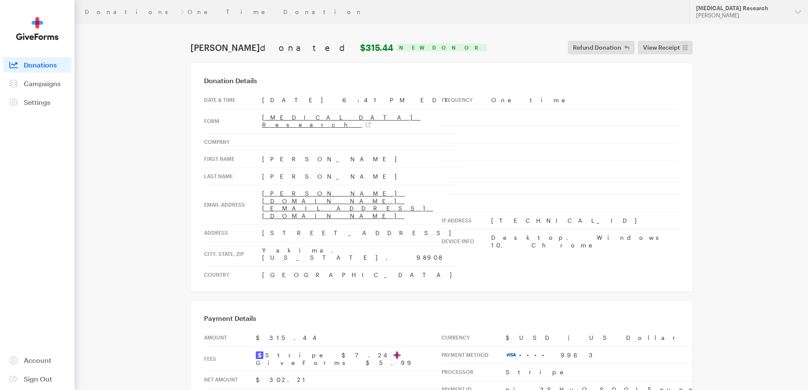 This screenshot has height=390, width=808. What do you see at coordinates (601, 48) in the screenshot?
I see `button: Refund Donation` at bounding box center [601, 48].